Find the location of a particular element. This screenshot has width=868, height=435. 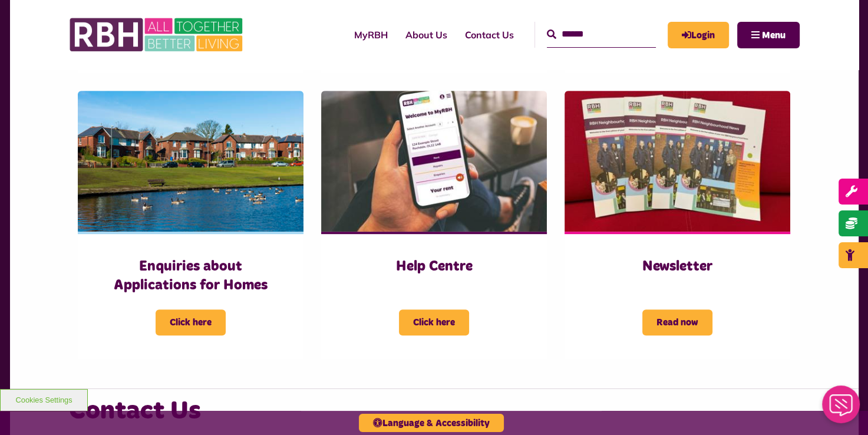

a: Contact Us is located at coordinates (489, 34).